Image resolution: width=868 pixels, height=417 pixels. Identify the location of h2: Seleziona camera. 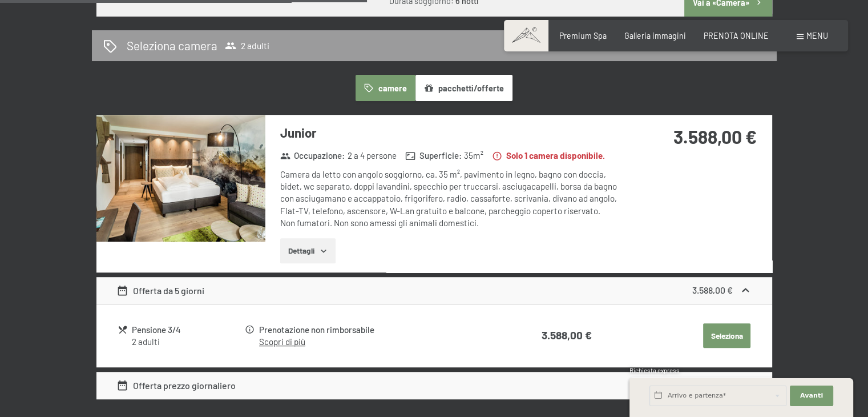
(172, 45).